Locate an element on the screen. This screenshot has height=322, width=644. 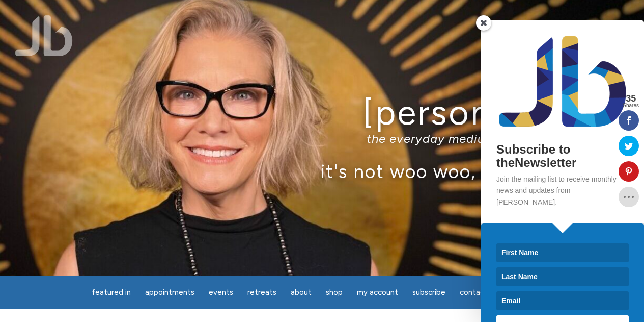
span: Subscribe is located at coordinates (429, 292).